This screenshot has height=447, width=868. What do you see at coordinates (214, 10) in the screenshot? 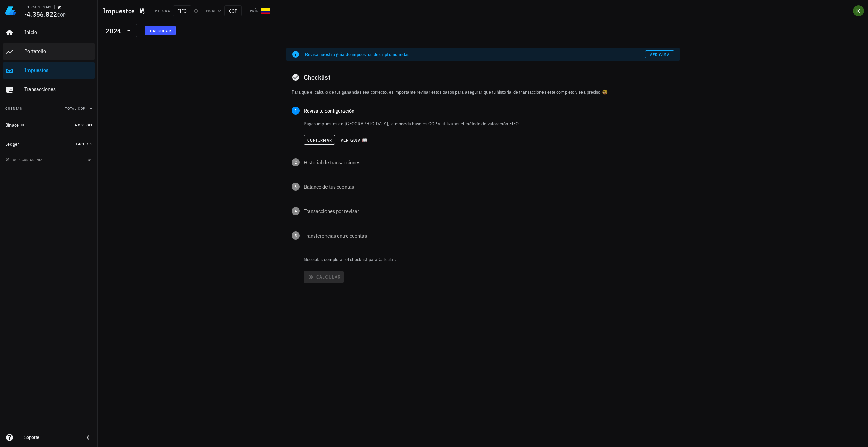
I see `div: Moneda` at bounding box center [214, 10].